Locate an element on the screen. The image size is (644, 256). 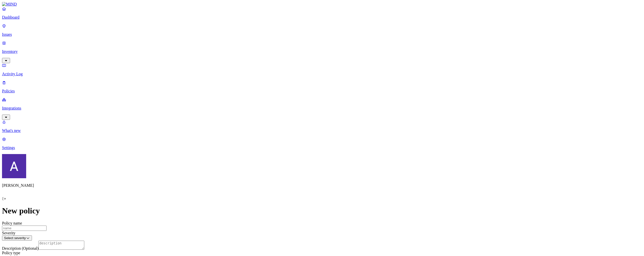
p: Policies is located at coordinates (322, 91).